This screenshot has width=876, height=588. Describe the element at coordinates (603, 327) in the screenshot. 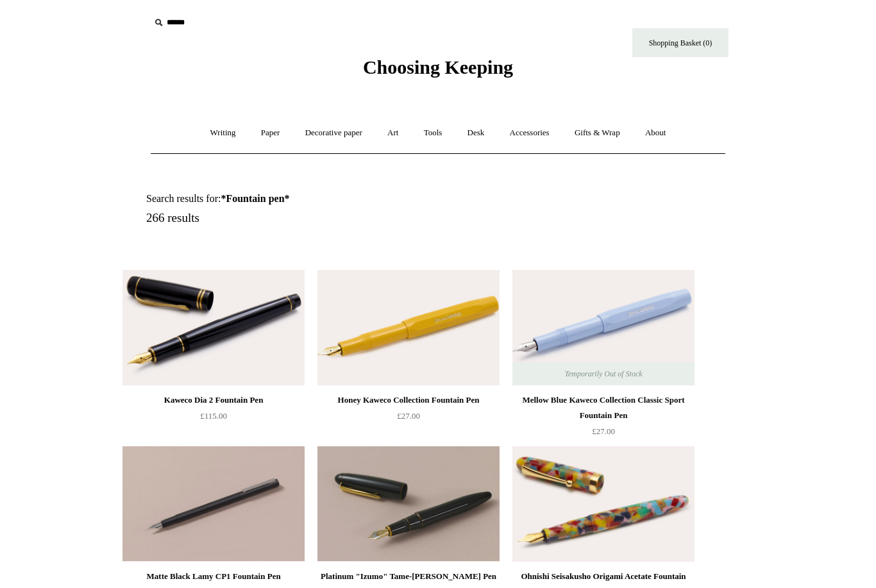

I see `a: Mellow Blue Kaweco Collection Classic Sport Fountain Pen Mellow Blue Kaweco Collection Classic Sp...` at that location.